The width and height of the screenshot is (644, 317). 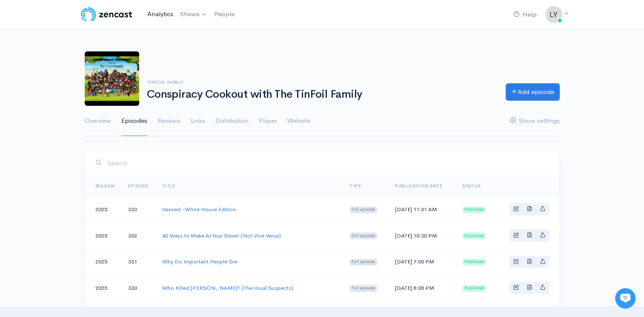 What do you see at coordinates (525, 14) in the screenshot?
I see `a: Help` at bounding box center [525, 14].